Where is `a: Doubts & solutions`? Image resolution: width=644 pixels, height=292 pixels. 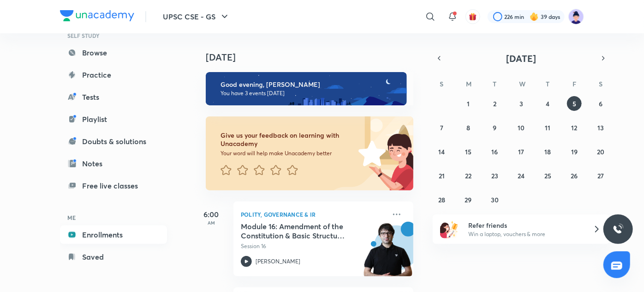
a: Doubts & solutions is located at coordinates (113, 141).